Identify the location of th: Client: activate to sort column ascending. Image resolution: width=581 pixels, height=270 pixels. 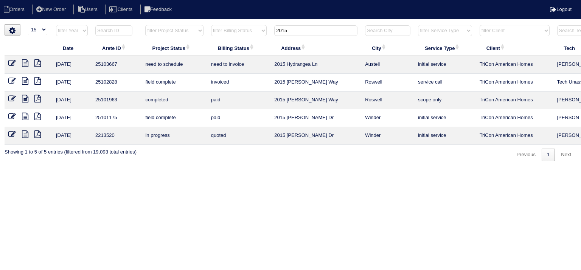
(514, 48).